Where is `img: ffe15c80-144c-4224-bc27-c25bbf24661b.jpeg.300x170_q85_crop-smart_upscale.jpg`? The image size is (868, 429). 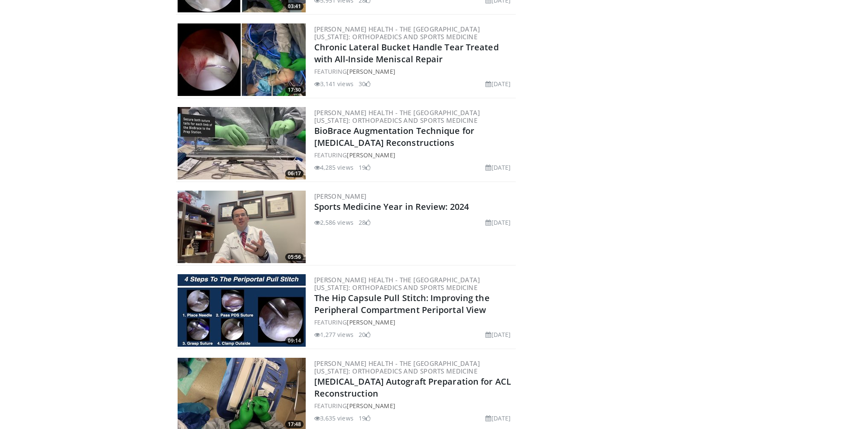
img: ffe15c80-144c-4224-bc27-c25bbf24661b.jpeg.300x170_q85_crop-smart_upscale.jpg is located at coordinates (241, 310).